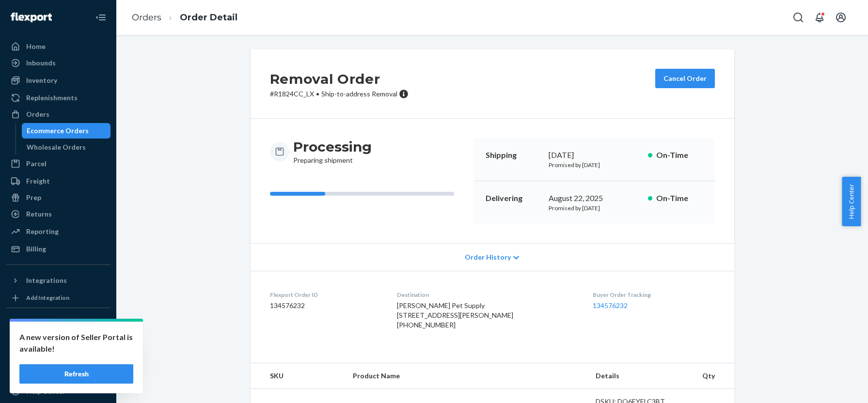 The width and height of the screenshot is (868, 403). I want to click on button: Help Center, so click(851, 202).